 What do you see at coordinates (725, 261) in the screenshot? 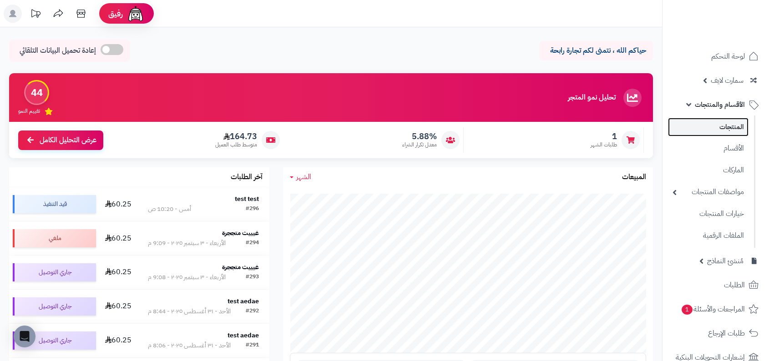
I see `span: مُنشئ النماذج` at bounding box center [725, 261].